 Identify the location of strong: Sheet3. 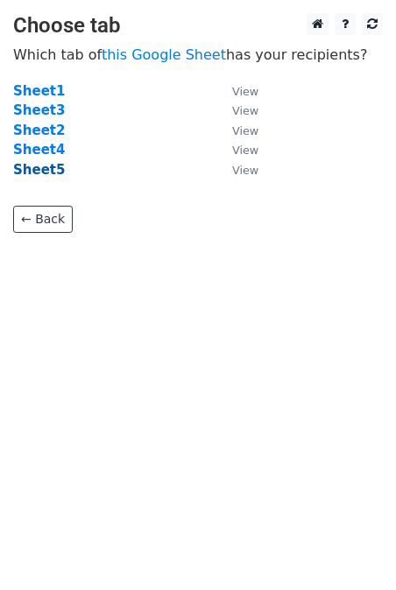
(39, 110).